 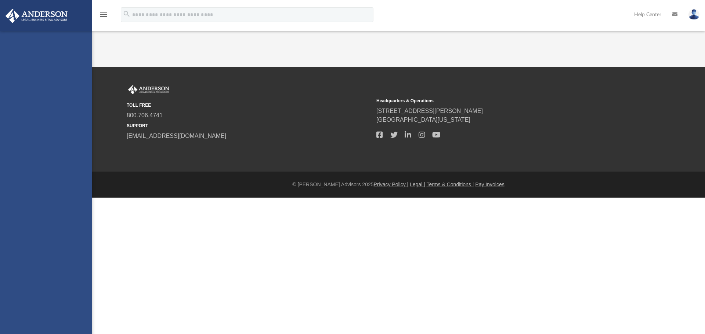 I want to click on a: Privacy Policy |, so click(x=391, y=185).